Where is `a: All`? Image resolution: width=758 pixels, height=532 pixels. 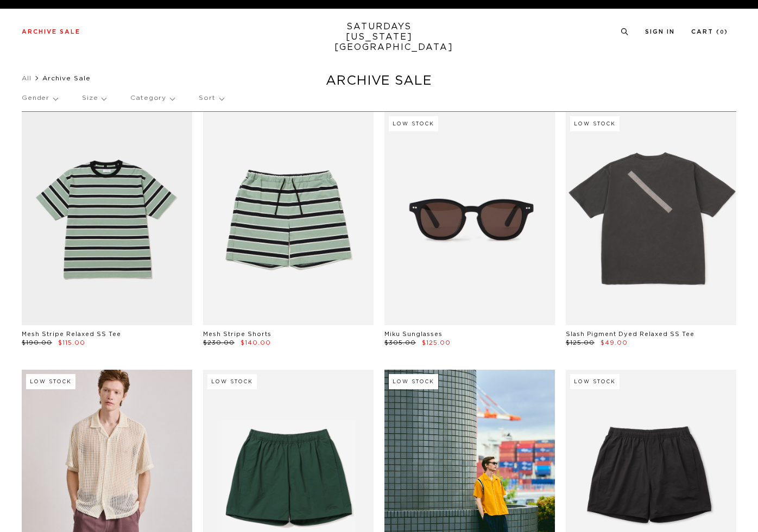
a: All is located at coordinates (26, 78).